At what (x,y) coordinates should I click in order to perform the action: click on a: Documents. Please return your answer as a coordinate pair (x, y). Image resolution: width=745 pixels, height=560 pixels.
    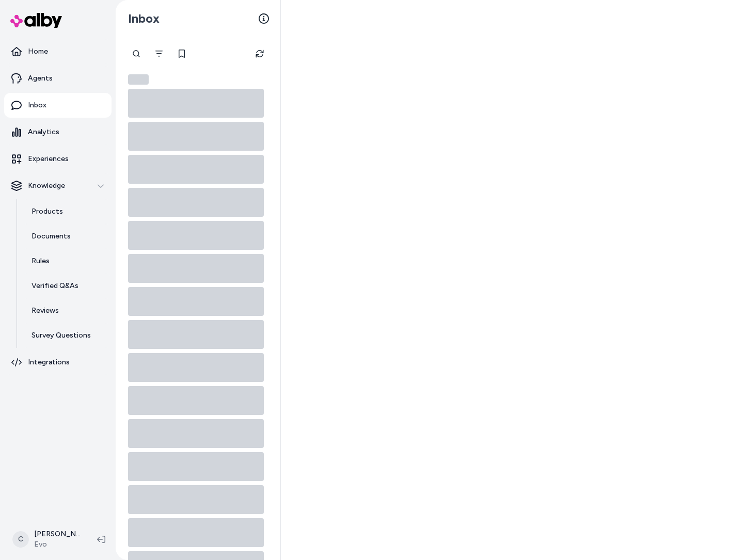
    Looking at the image, I should click on (66, 236).